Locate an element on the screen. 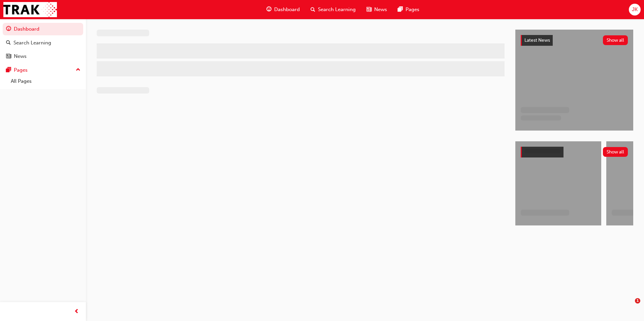 This screenshot has width=644, height=321. div: News is located at coordinates (20, 56).